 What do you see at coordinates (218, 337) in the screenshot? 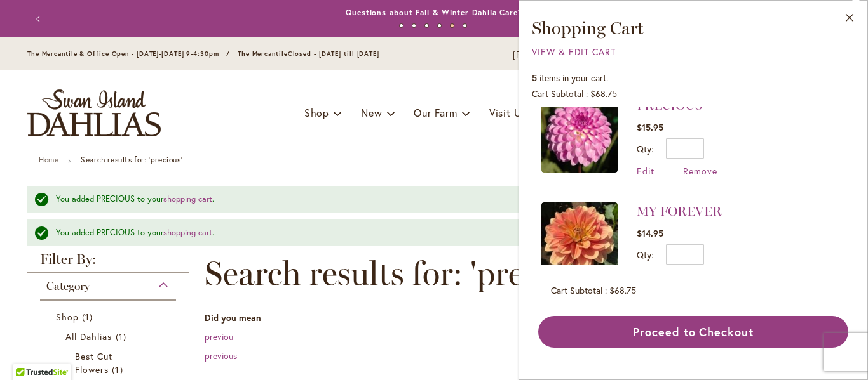
I see `a: previou` at bounding box center [218, 337].